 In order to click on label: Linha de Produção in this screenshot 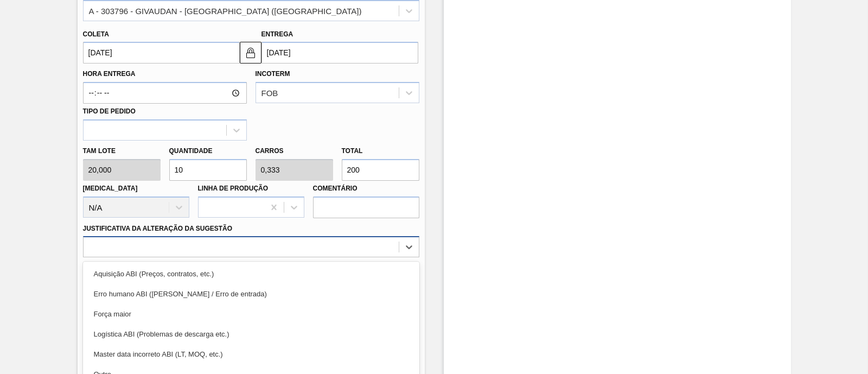, I will do `click(233, 189)`.